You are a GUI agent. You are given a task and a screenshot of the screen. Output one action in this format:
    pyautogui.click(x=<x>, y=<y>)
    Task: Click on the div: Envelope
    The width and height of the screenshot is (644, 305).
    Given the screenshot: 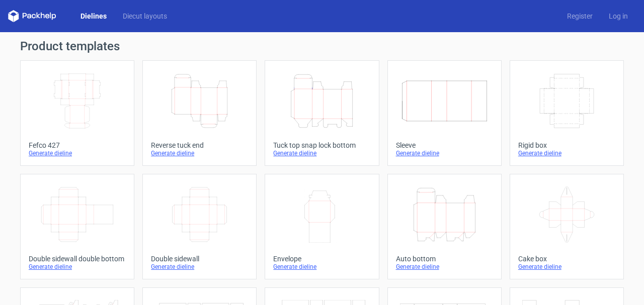 What is the action you would take?
    pyautogui.click(x=321, y=259)
    